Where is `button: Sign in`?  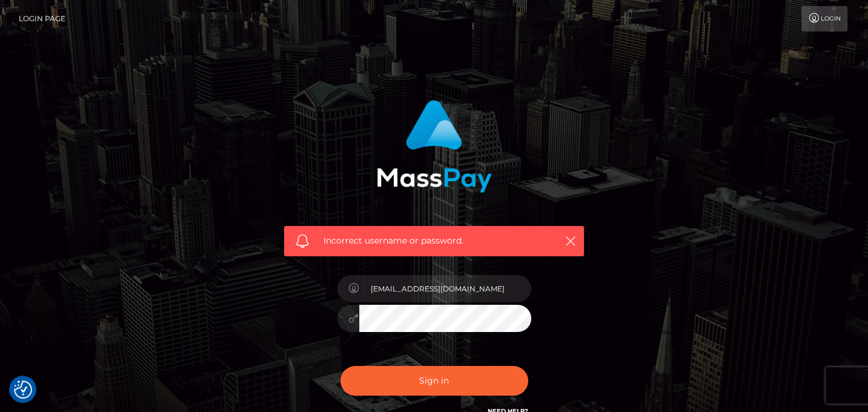
button: Sign in is located at coordinates (434, 381).